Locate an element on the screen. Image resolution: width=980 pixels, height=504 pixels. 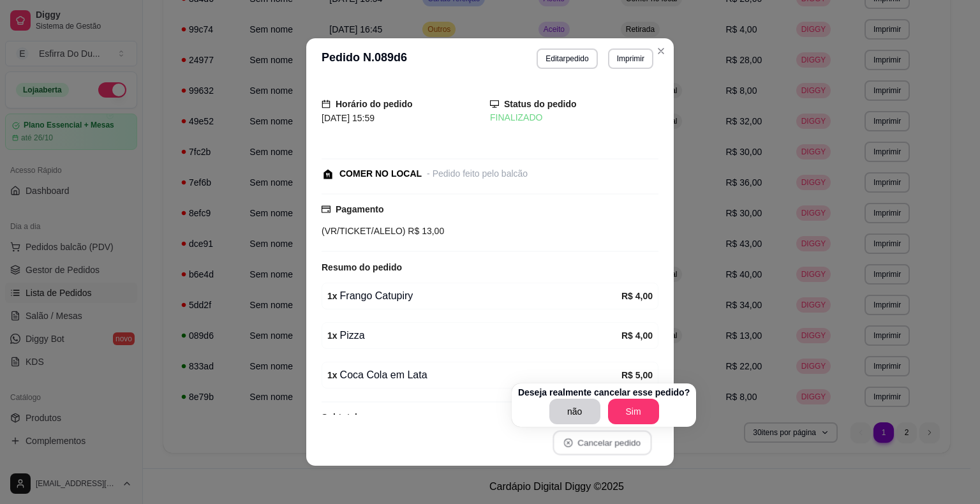
span: calendar is located at coordinates (326, 104).